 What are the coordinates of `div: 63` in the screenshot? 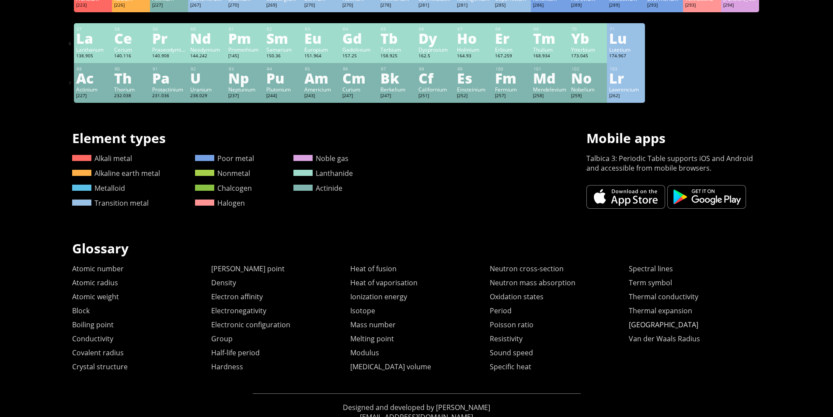 It's located at (321, 29).